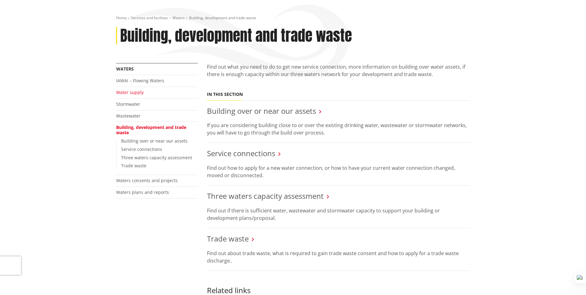 The image size is (586, 295). What do you see at coordinates (338, 74) in the screenshot?
I see `p: Find out what you need to do to get new service connection, more information on building over wat...` at bounding box center [338, 74].